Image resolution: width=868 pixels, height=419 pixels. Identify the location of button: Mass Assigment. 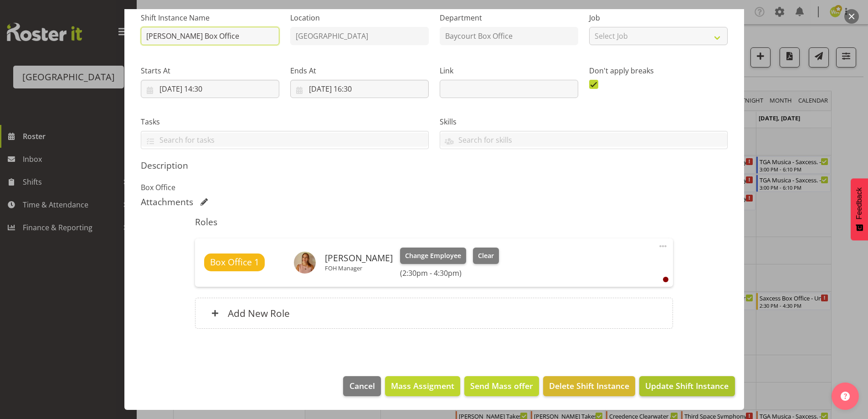
(422, 386).